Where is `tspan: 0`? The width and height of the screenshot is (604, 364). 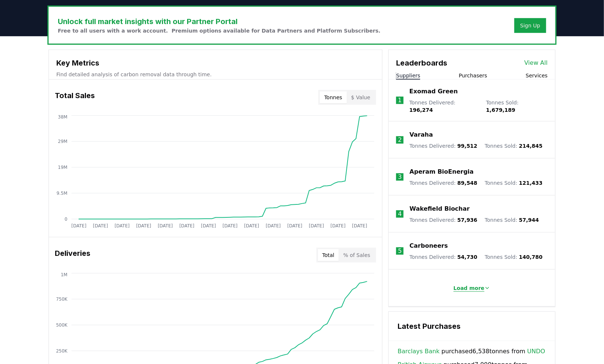 tspan: 0 is located at coordinates (66, 219).